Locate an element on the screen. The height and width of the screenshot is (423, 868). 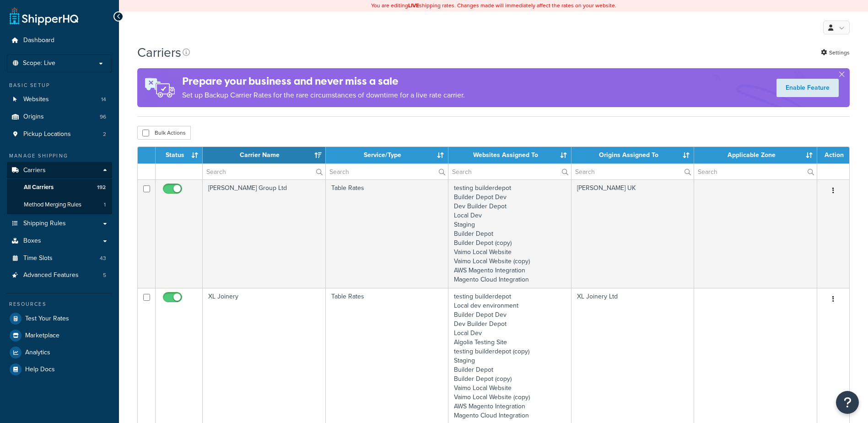
li: Marketplace is located at coordinates (60, 336).